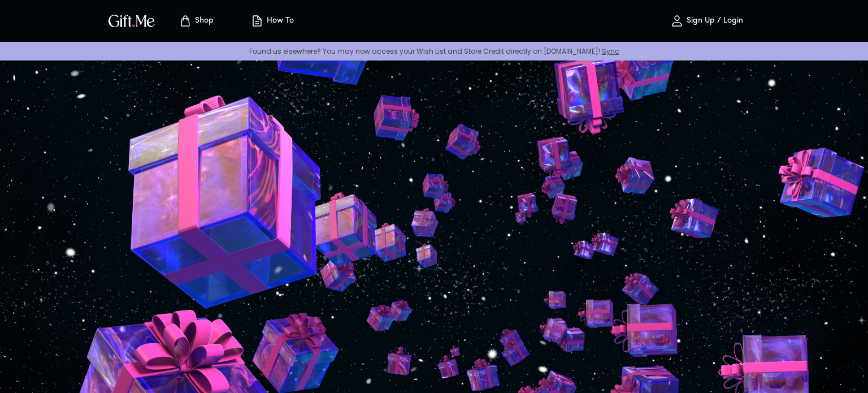 The height and width of the screenshot is (393, 868). I want to click on p: Shop, so click(203, 21).